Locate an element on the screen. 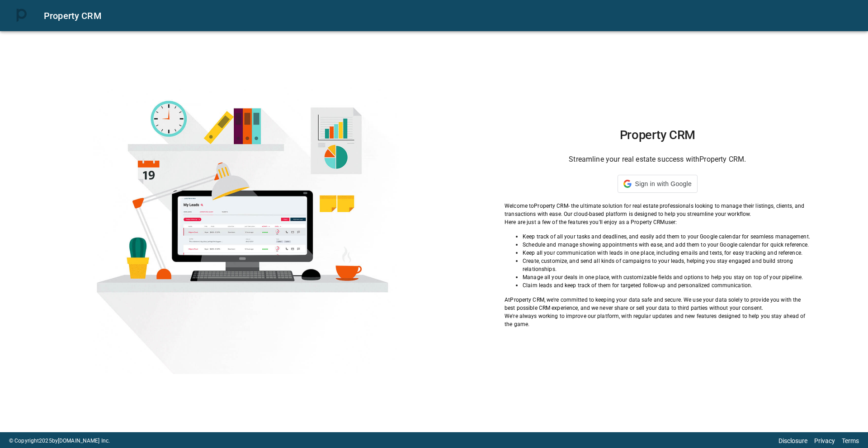  p: © Copyright 2025 by is located at coordinates (59, 441).